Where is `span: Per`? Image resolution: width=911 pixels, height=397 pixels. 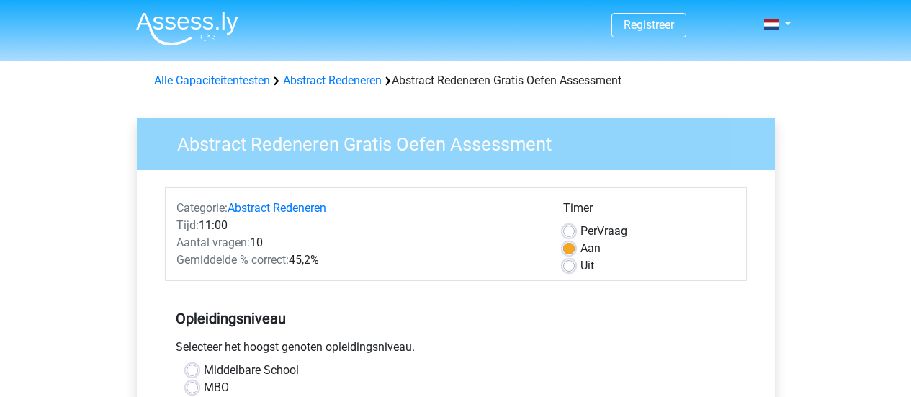 span: Per is located at coordinates (589, 231).